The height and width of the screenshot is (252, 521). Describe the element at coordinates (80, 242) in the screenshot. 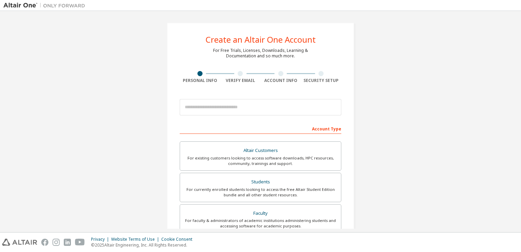

I see `img: youtube.svg` at that location.